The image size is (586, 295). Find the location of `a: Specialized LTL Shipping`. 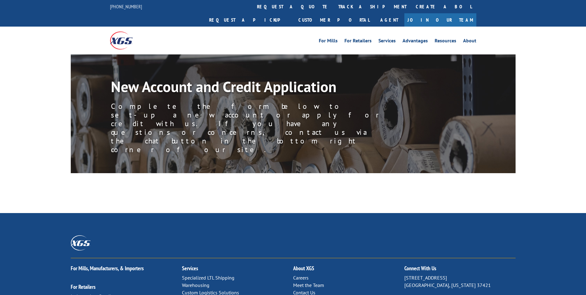

a: Specialized LTL Shipping is located at coordinates (208, 277).